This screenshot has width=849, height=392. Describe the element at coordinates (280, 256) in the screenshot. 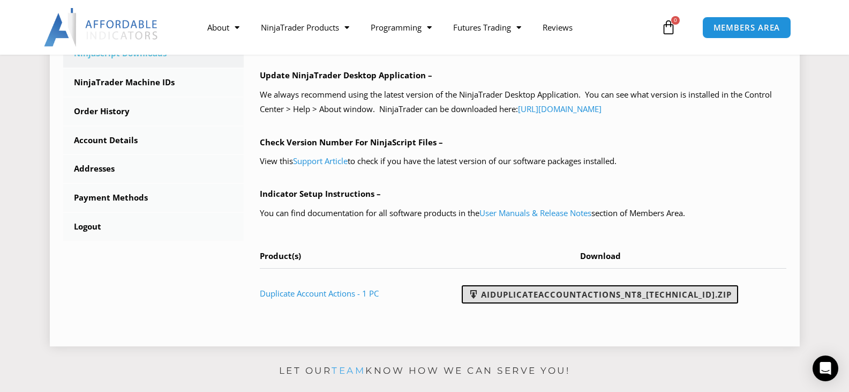

I see `span: Product(s)` at that location.